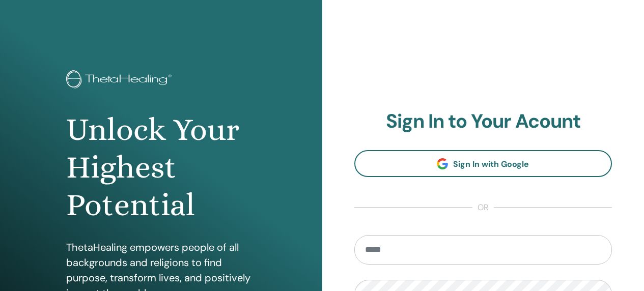 The image size is (644, 291). I want to click on span: Sign In with Google, so click(491, 164).